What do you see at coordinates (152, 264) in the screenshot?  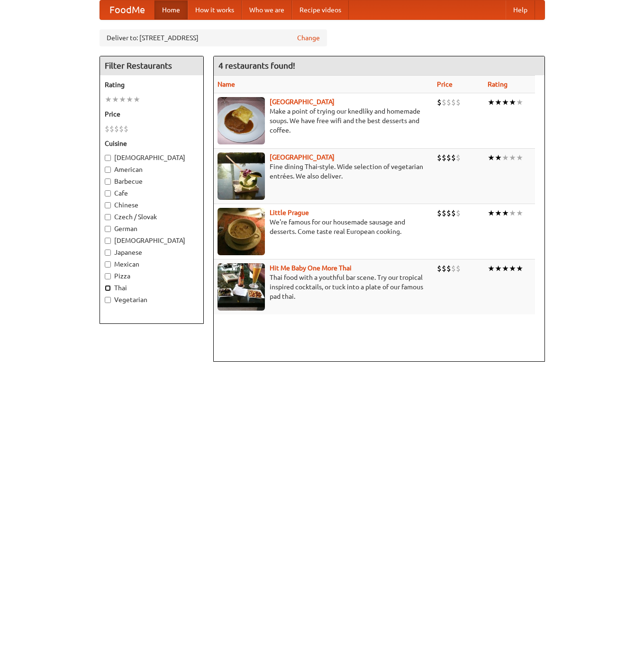 I see `label: Mexican` at bounding box center [152, 264].